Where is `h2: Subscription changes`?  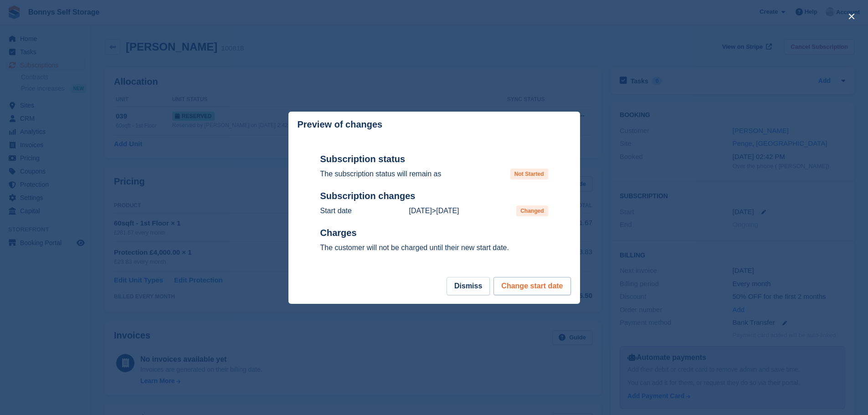 h2: Subscription changes is located at coordinates (434, 196).